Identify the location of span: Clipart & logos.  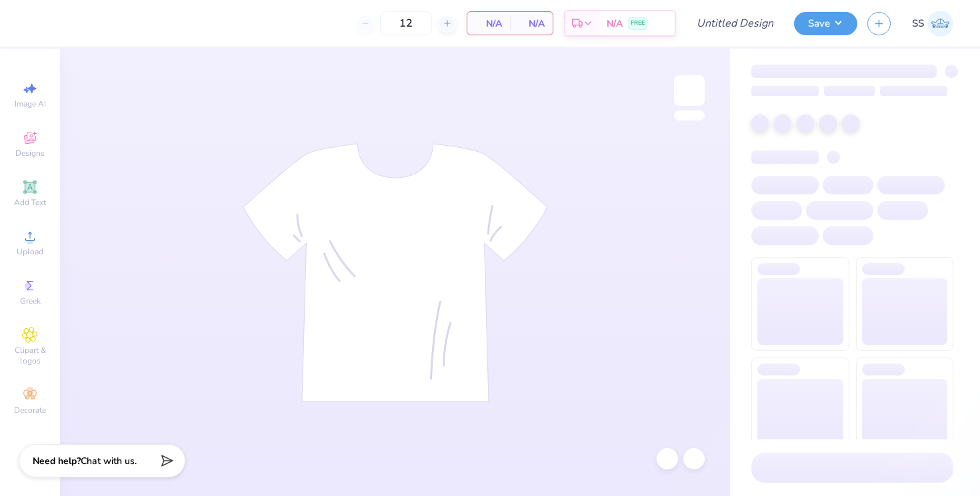
(30, 356).